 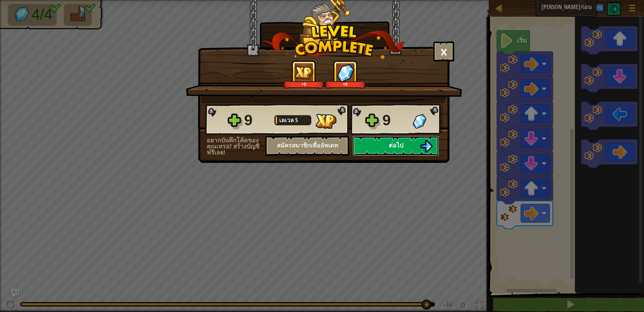 I want to click on button: ต่อไป, so click(x=396, y=145).